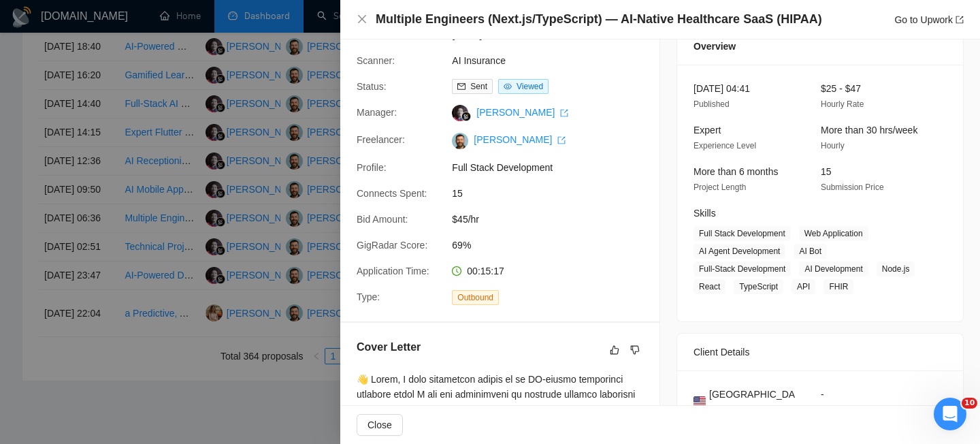 This screenshot has width=980, height=444. What do you see at coordinates (376, 60) in the screenshot?
I see `span: Scanner:` at bounding box center [376, 60].